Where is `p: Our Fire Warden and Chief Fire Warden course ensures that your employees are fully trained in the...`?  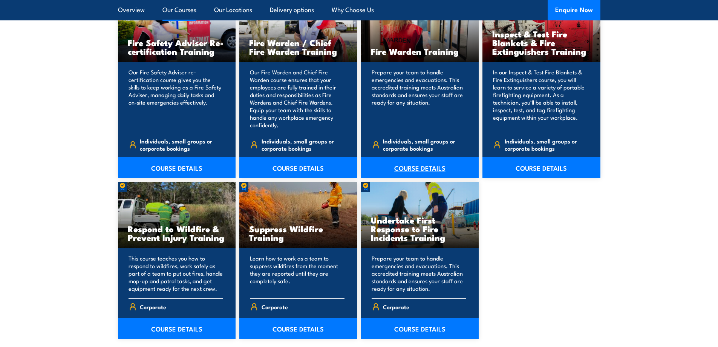 p: Our Fire Warden and Chief Fire Warden course ensures that your employees are fully trained in the... is located at coordinates (297, 98).